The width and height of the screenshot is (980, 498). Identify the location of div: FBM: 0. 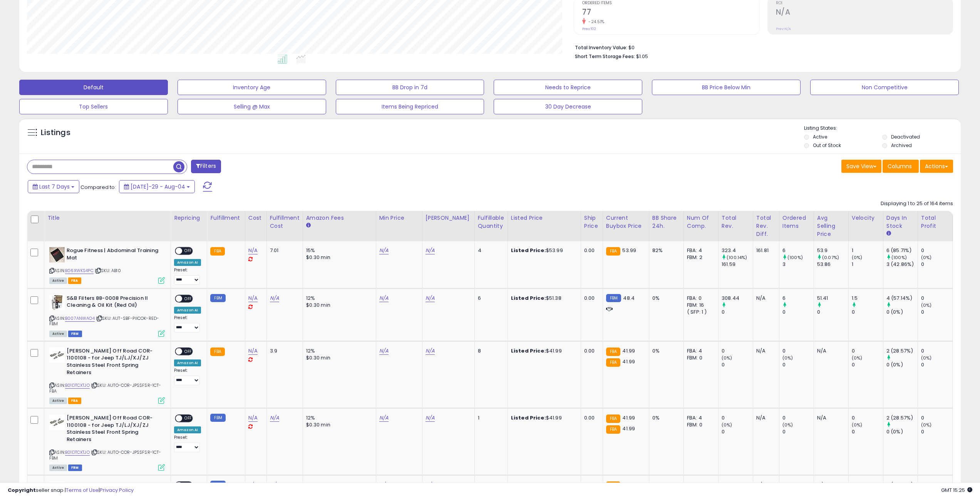
(700, 358).